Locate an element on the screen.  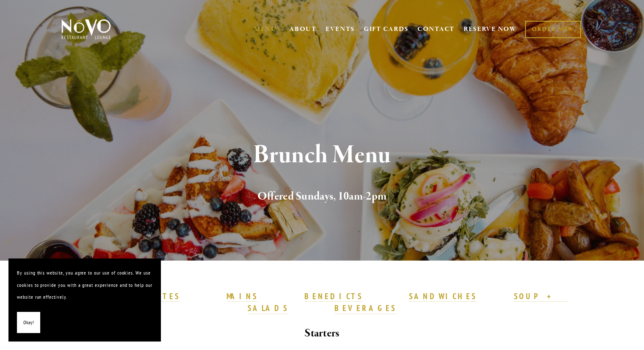
strong: MAINS is located at coordinates (242, 296).